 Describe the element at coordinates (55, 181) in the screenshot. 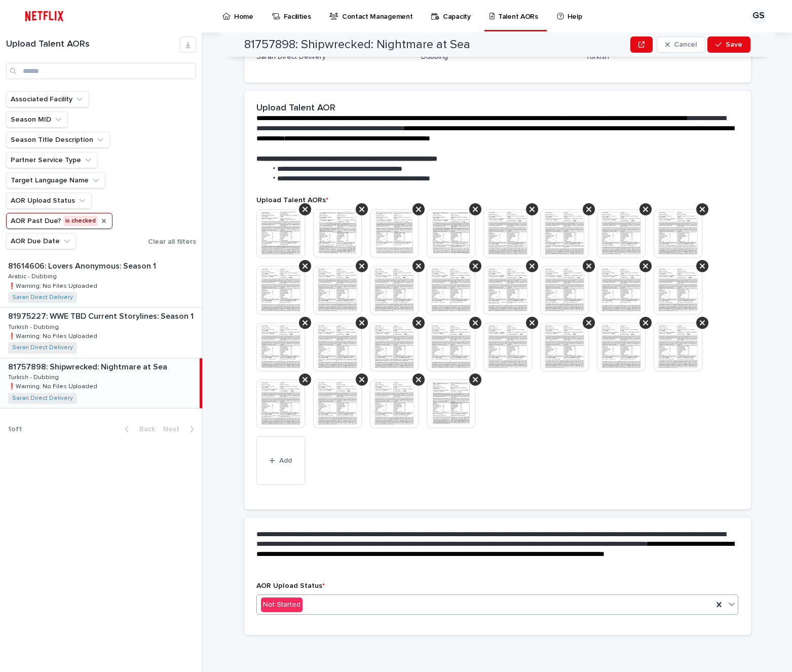

I see `button: Target Language Name` at that location.